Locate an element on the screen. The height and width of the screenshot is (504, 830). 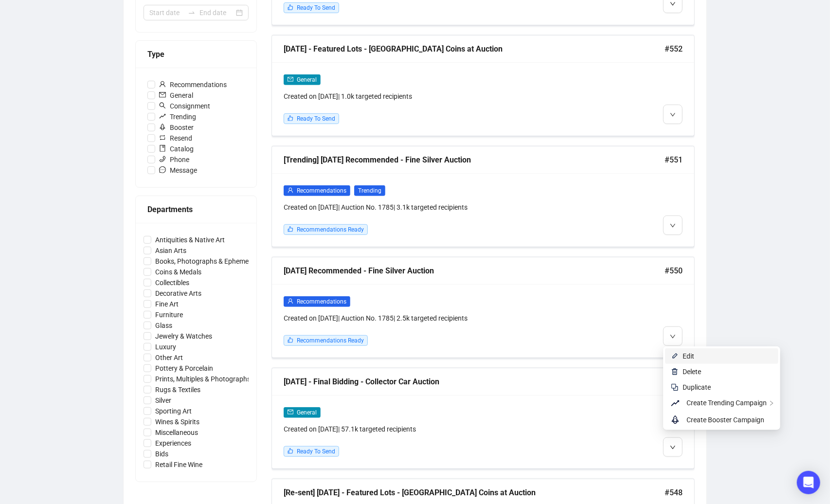
img: svg+xml;base64,PHN2ZyB4bWxucz0iaHR0cDovL3d3dy53My5vcmcvMjAwMC9zdmciIHdpZHRoPSIyNCIgaGVpZ2h0PSIyNC... is located at coordinates (675, 387).